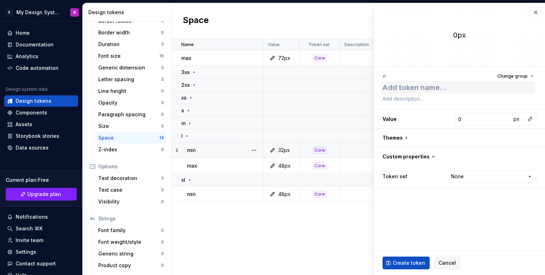  I want to click on button: px, so click(516, 119).